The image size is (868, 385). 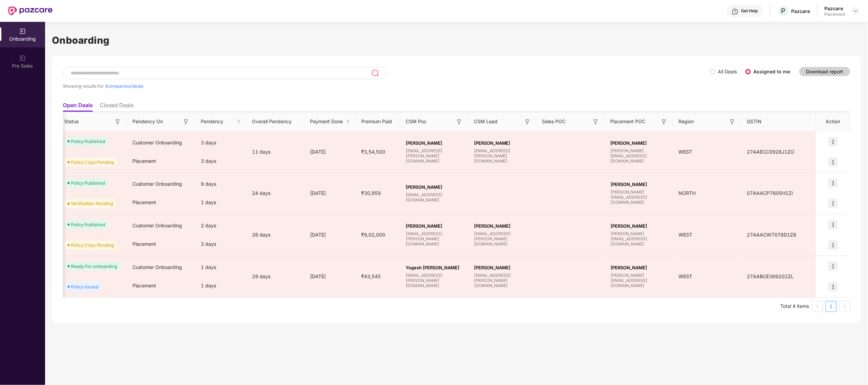 What do you see at coordinates (855, 11) in the screenshot?
I see `img: svg+xml;base64,PHN2ZyBpZD0iRHJvcGRvd24tMzJ4MzIiIHhtbG5zPSJodHRwOi8vd3d3LnczLm9yZy8yMDAwL3N2ZyIgd2...` at bounding box center [855, 11].